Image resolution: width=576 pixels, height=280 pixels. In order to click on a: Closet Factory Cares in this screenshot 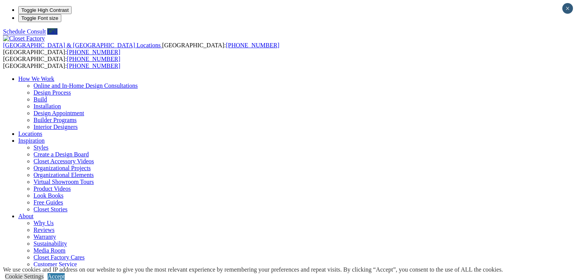, I will do `click(59, 257)`.